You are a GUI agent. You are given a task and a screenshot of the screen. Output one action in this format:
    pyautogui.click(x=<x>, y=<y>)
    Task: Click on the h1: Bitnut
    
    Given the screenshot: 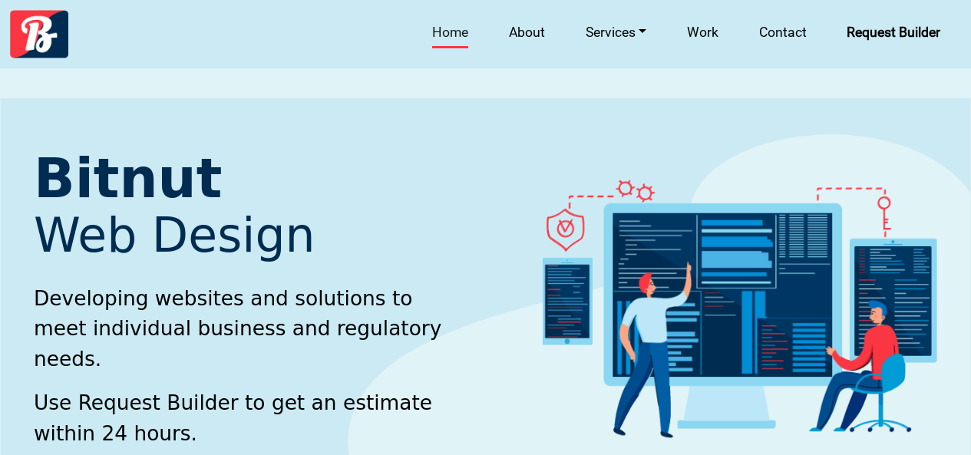 What is the action you would take?
    pyautogui.click(x=251, y=207)
    